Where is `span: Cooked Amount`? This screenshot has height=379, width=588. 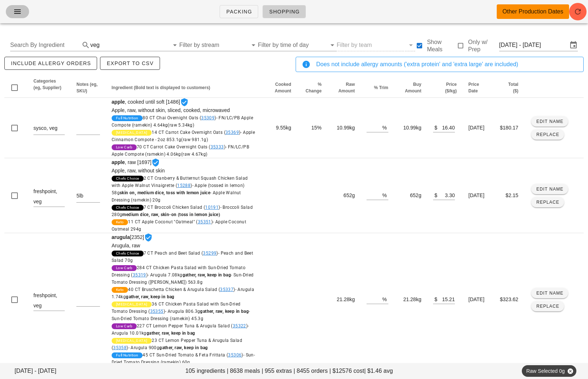 span: Cooked Amount is located at coordinates (283, 88).